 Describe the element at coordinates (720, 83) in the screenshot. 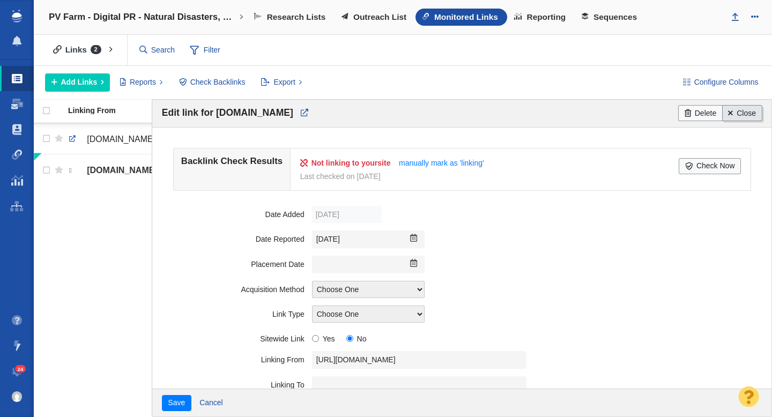

I see `button: Configure Columns` at that location.